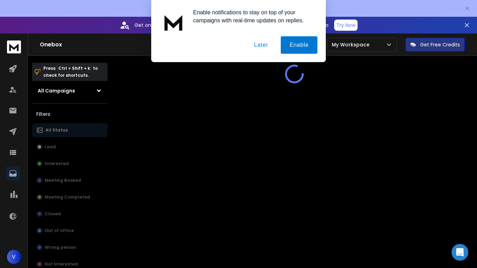 The width and height of the screenshot is (477, 268). What do you see at coordinates (56, 91) in the screenshot?
I see `h1: All Campaigns` at bounding box center [56, 91].